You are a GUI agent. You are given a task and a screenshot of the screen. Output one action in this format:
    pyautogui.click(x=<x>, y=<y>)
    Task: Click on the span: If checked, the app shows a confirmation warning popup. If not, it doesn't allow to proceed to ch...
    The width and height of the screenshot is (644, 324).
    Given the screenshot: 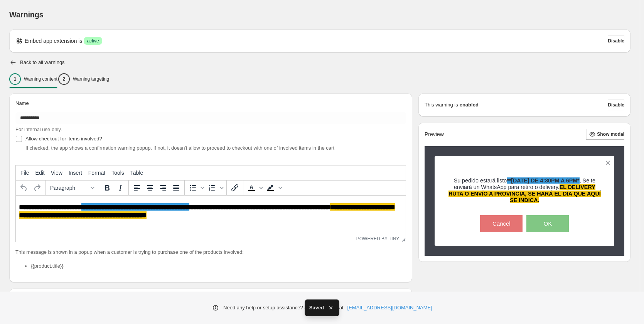 What is the action you would take?
    pyautogui.click(x=180, y=147)
    